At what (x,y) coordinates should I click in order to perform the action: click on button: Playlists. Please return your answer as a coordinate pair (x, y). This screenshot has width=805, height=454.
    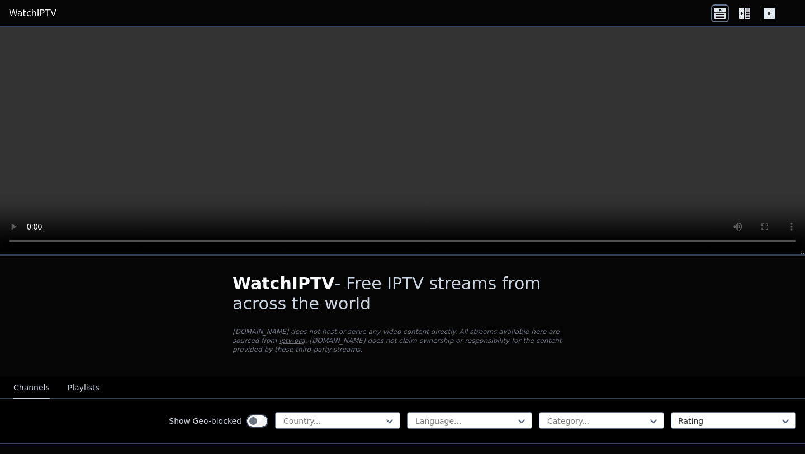
    Looking at the image, I should click on (83, 389).